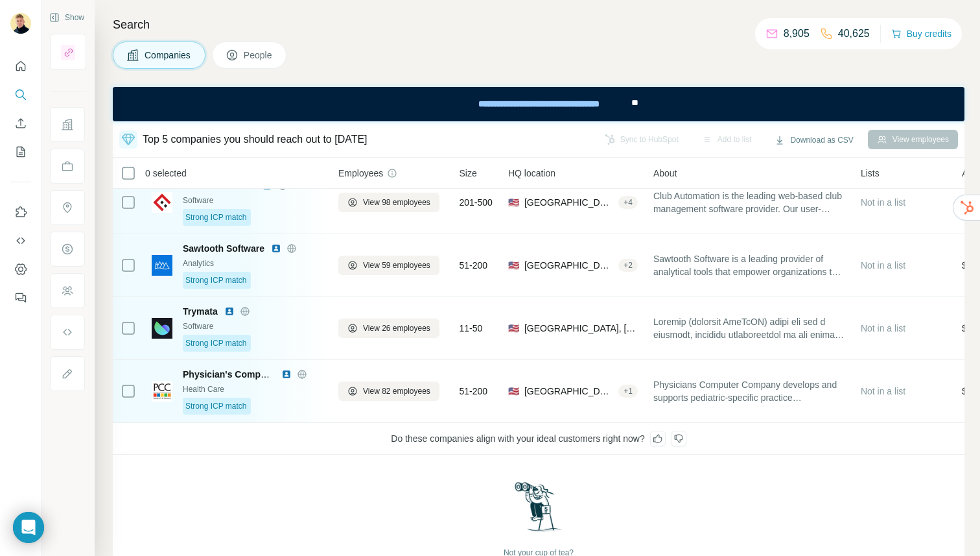  Describe the element at coordinates (259, 55) in the screenshot. I see `span: People` at that location.